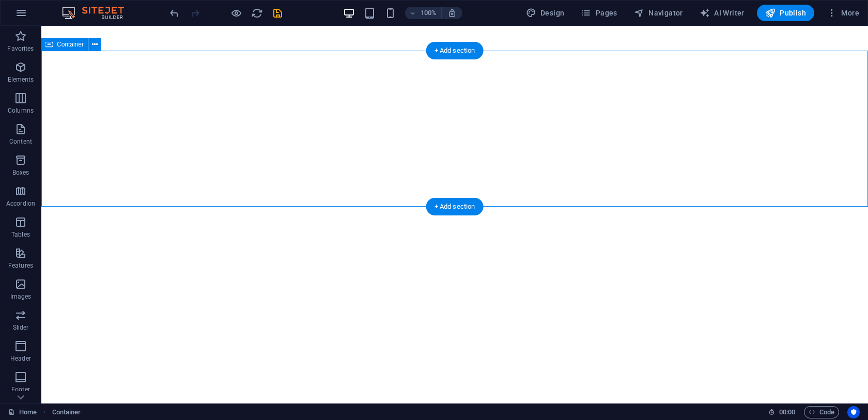  Describe the element at coordinates (21, 358) in the screenshot. I see `p: Header` at that location.